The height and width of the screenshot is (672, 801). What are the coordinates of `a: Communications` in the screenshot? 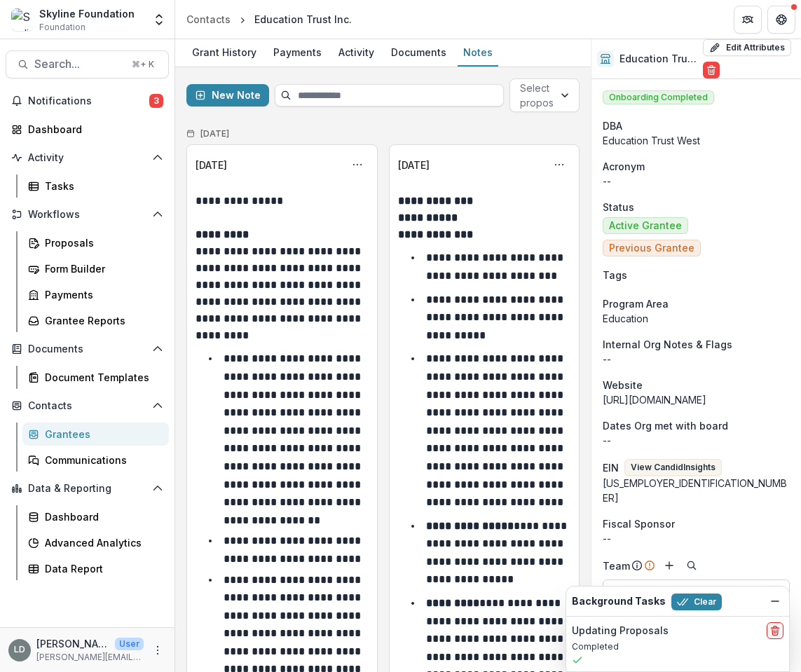 It's located at (95, 459).